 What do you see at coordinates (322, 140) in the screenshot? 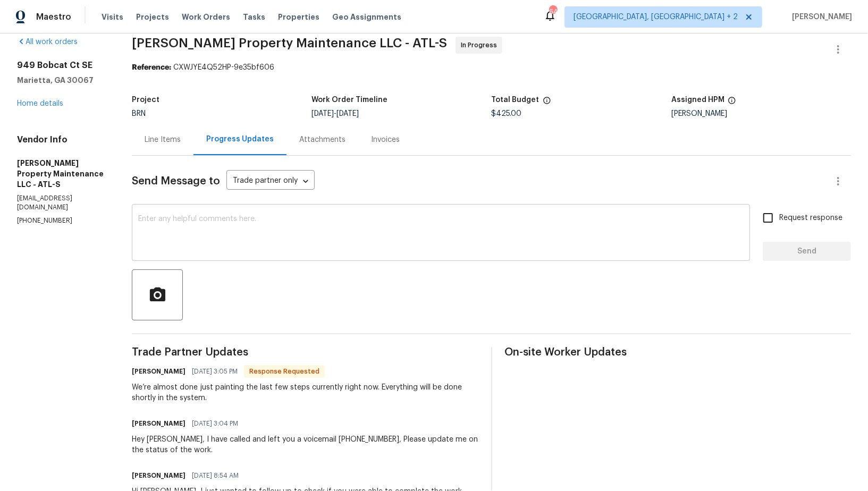
I see `div: Attachments` at bounding box center [322, 140].